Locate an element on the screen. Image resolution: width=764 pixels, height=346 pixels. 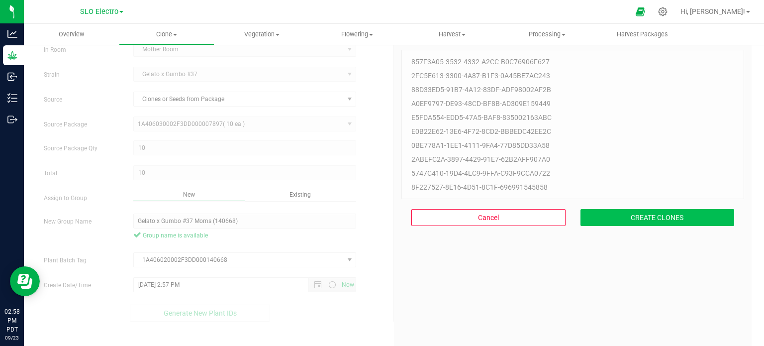
inline-svg: Inventory is located at coordinates (12, 98).